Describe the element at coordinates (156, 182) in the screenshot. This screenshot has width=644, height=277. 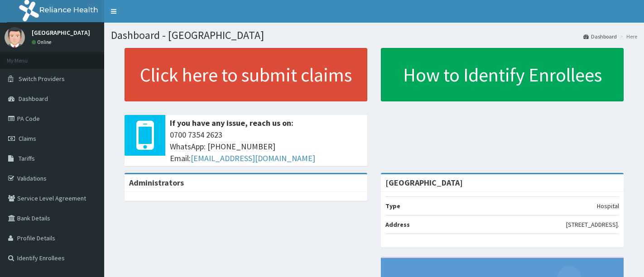
I see `b: Administrators` at that location.